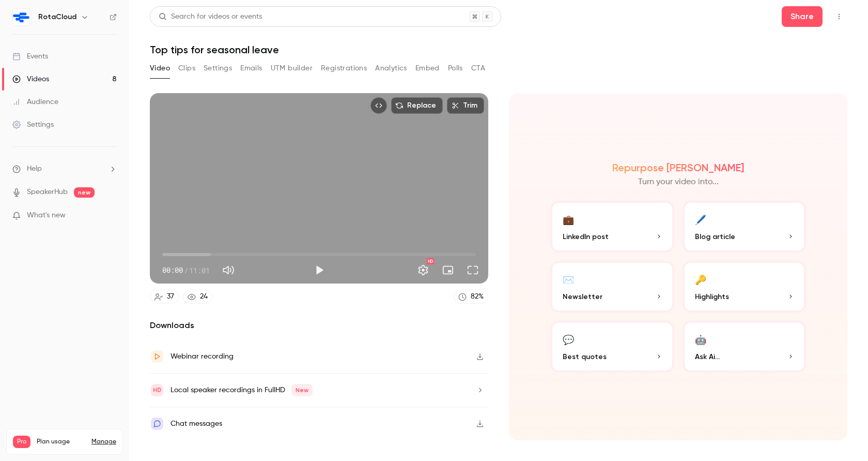 The width and height of the screenshot is (868, 461). What do you see at coordinates (379, 106) in the screenshot?
I see `button: Embed video` at bounding box center [379, 106].